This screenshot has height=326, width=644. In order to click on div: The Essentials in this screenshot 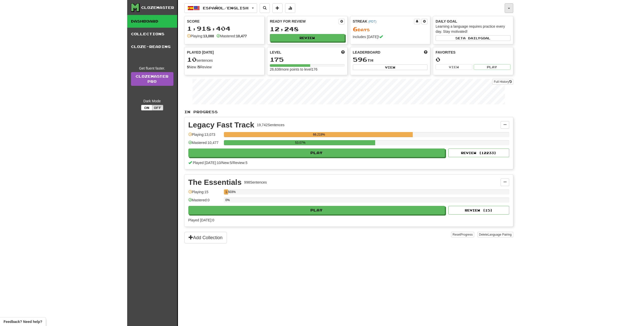, I will do `click(215, 182)`.